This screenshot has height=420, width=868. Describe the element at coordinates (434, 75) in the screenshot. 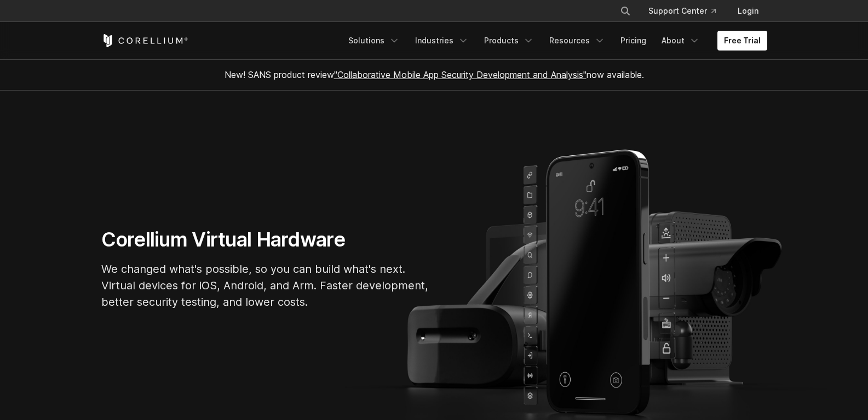

I see `span: New! SANS product review now available.` at that location.